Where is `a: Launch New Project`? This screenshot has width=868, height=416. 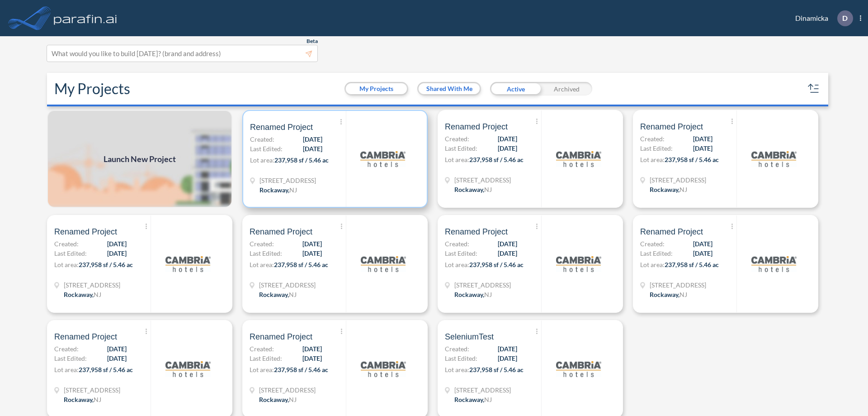
a: Launch New Project is located at coordinates (140, 159).